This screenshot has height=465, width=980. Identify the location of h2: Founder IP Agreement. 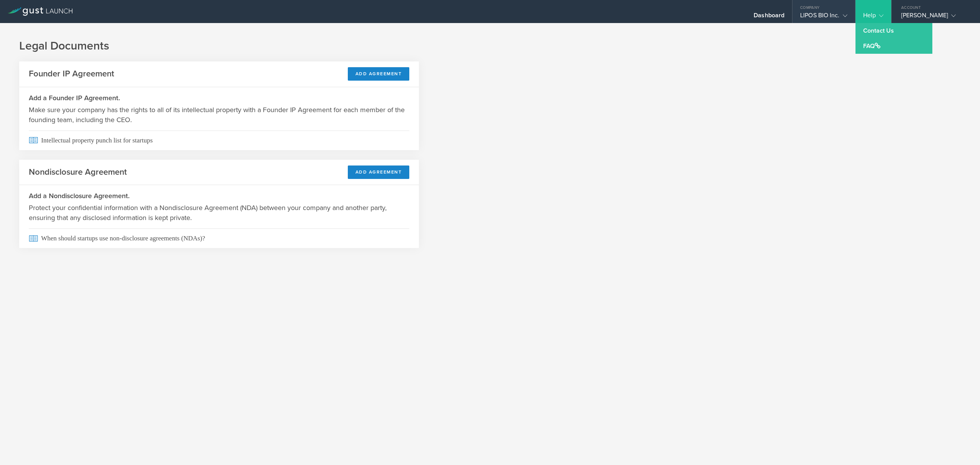
(71, 74).